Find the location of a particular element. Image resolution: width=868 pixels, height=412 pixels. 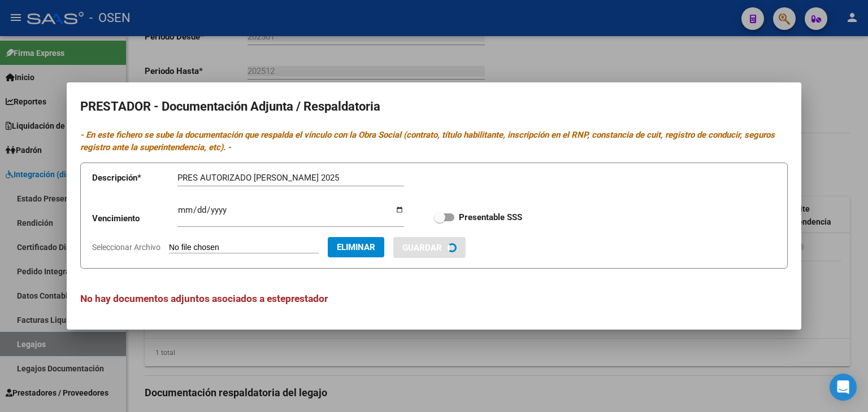

strong: Presentable SSS is located at coordinates (491, 218).